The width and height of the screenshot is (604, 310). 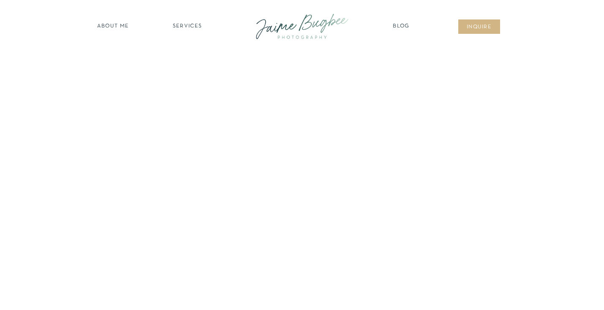 What do you see at coordinates (401, 27) in the screenshot?
I see `a: Blog` at bounding box center [401, 27].